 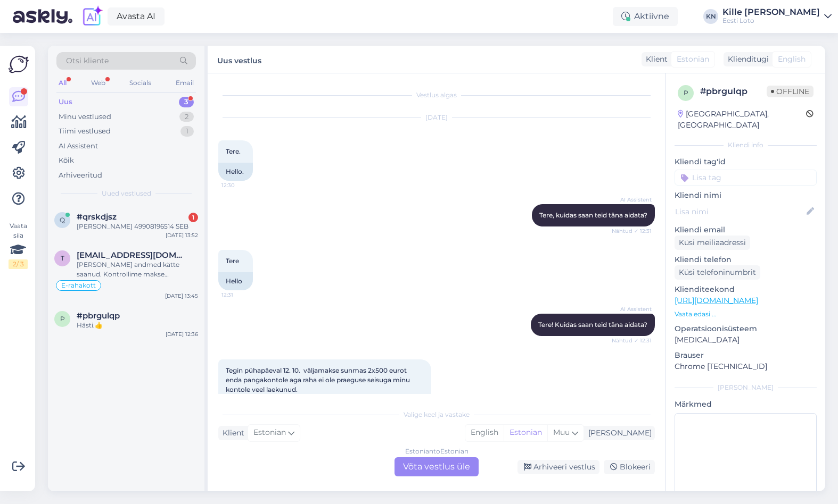 What do you see at coordinates (525, 433) in the screenshot?
I see `div: Estonian` at bounding box center [525, 433].